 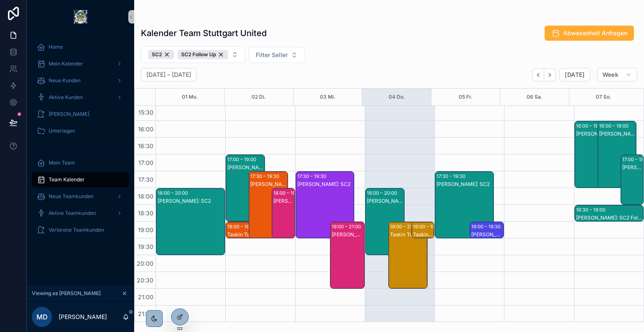 I want to click on span: 21:30, so click(x=146, y=314).